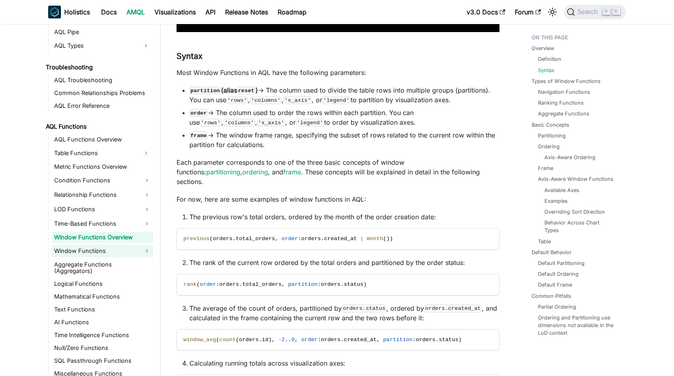 The height and width of the screenshot is (376, 674). Describe the element at coordinates (200, 340) in the screenshot. I see `span: window_avg` at that location.